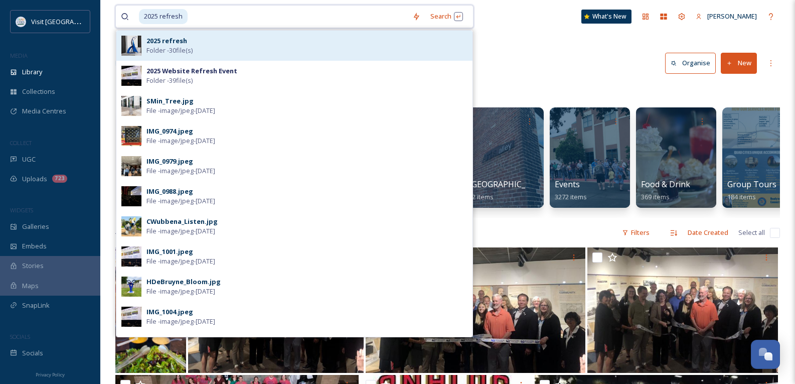 Image resolution: width=795 pixels, height=384 pixels. Describe the element at coordinates (192, 71) in the screenshot. I see `strong: 2025 Website Refresh Event` at that location.